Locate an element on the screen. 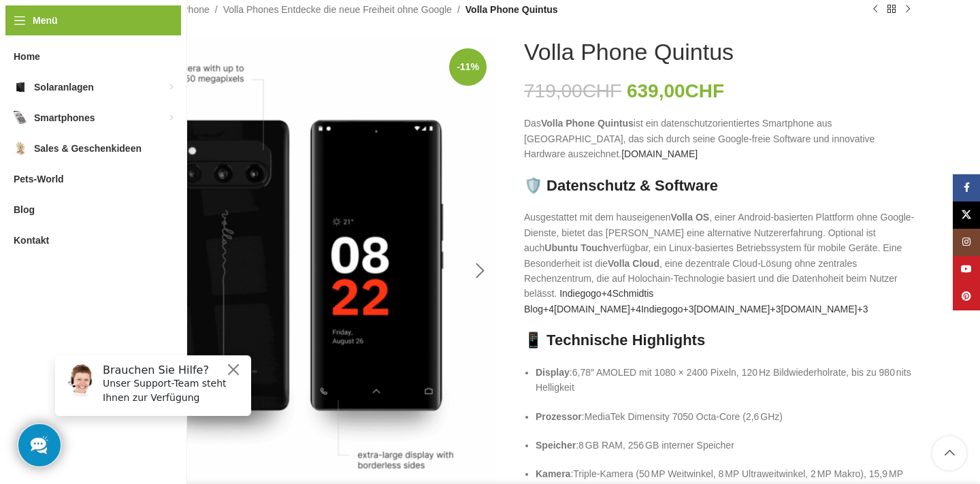 This screenshot has width=980, height=484. span: Volla Phone Quintus is located at coordinates (512, 10).